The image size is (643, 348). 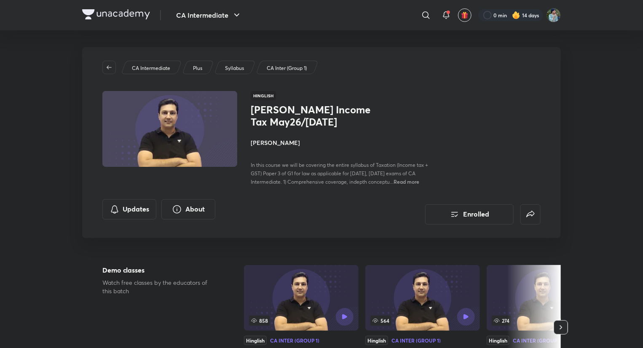 What do you see at coordinates (381, 321) in the screenshot?
I see `span: 564` at bounding box center [381, 321].